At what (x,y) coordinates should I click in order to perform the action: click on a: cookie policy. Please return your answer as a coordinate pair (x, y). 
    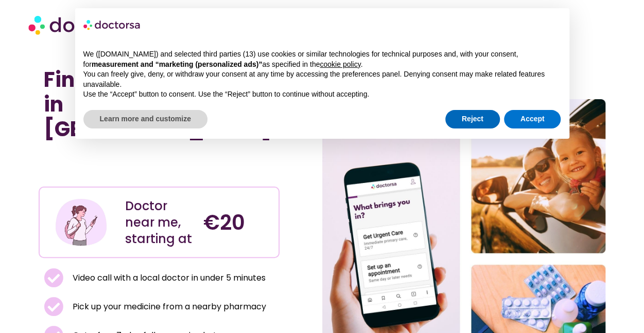
    Looking at the image, I should click on (339, 64).